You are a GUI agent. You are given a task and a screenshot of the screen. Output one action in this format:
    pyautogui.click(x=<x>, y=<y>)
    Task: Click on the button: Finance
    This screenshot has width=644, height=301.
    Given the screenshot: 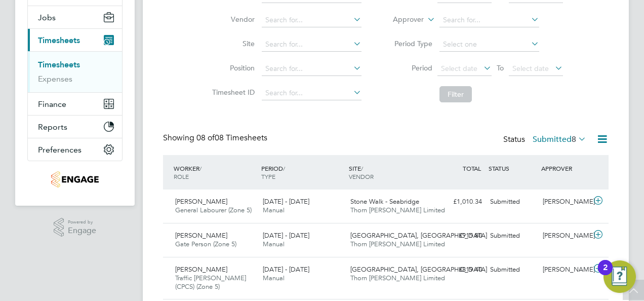 What is the action you would take?
    pyautogui.click(x=75, y=104)
    